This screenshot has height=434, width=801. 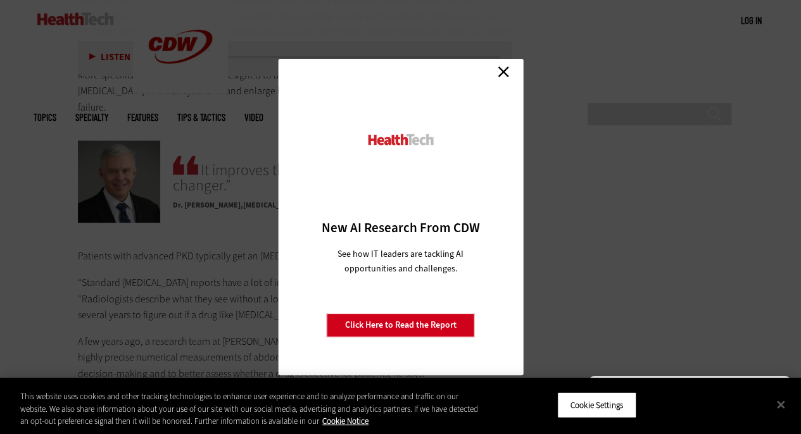 What do you see at coordinates (781, 405) in the screenshot?
I see `button: Close` at bounding box center [781, 405].